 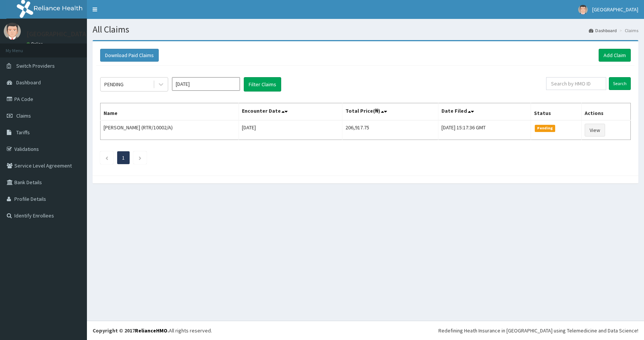 What do you see at coordinates (206, 84) in the screenshot?
I see `input: Select Month and Year` at bounding box center [206, 84].